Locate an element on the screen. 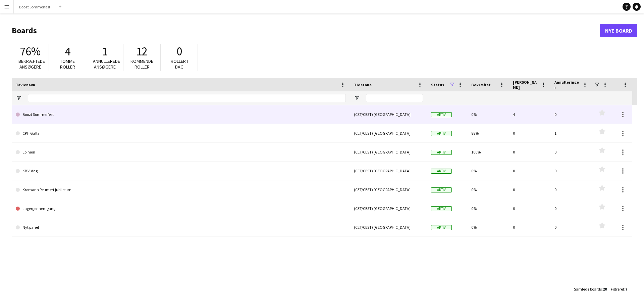 The image size is (644, 306). span: 20 is located at coordinates (605, 289).